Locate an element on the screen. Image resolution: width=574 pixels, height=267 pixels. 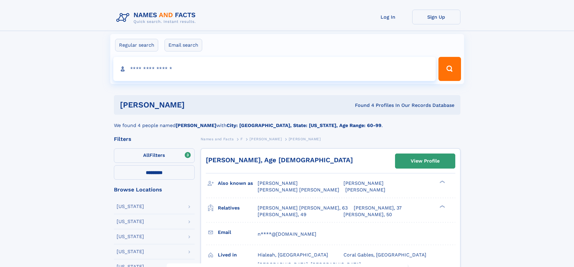
h3: Lived in is located at coordinates (238, 255).